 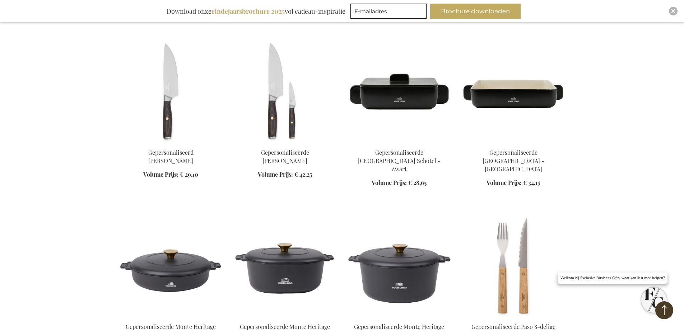 I want to click on img: Close, so click(x=673, y=11).